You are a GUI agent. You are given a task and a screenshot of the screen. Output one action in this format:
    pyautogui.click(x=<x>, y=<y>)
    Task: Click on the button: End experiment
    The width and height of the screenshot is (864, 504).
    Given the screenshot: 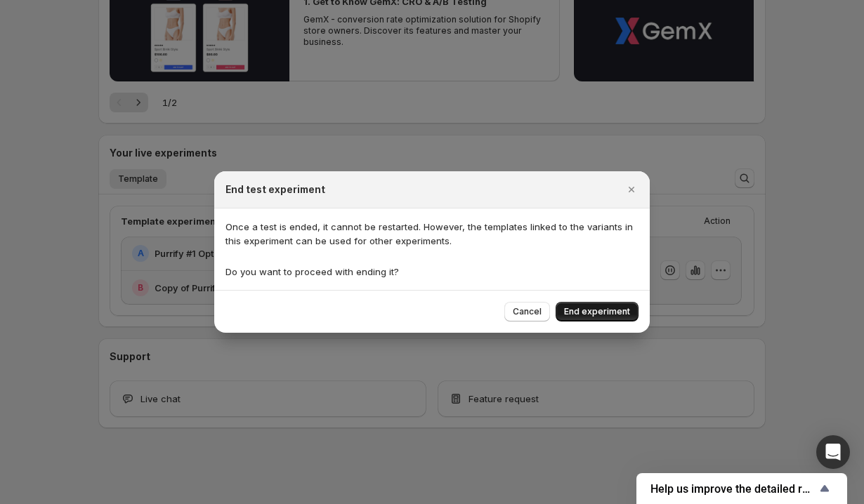 What is the action you would take?
    pyautogui.click(x=597, y=312)
    